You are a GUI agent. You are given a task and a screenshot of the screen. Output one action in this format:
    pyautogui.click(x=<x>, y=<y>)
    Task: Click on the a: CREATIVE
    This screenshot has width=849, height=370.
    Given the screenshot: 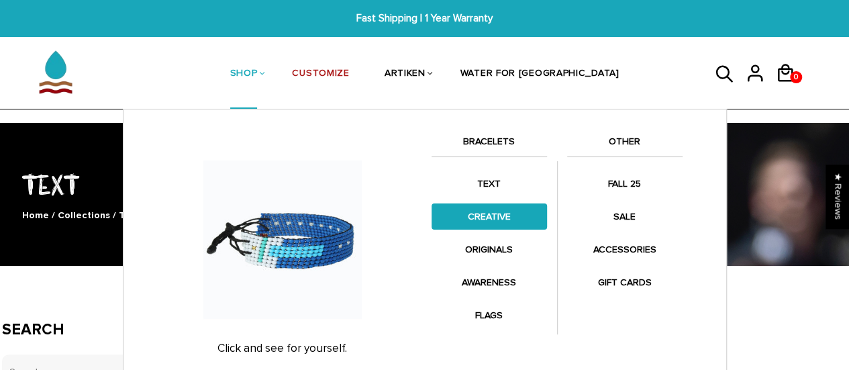 What is the action you would take?
    pyautogui.click(x=489, y=216)
    